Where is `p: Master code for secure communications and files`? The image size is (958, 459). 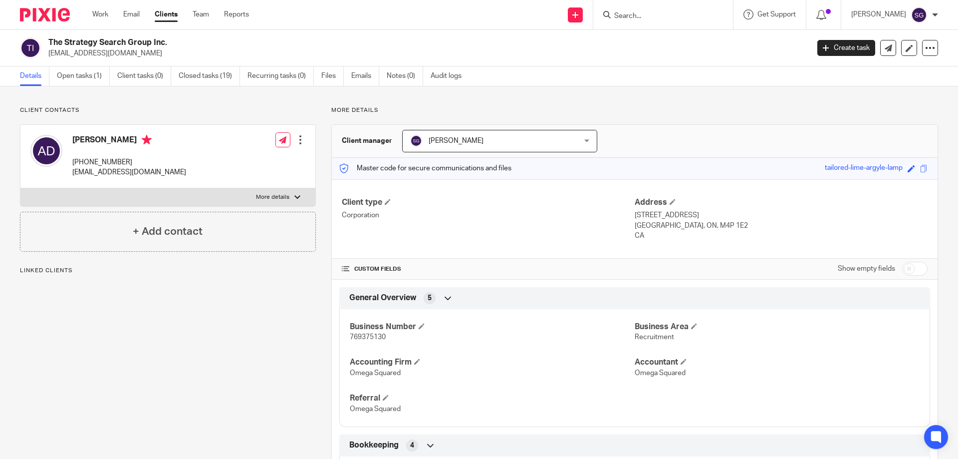 p: Master code for secure communications and files is located at coordinates (425, 168).